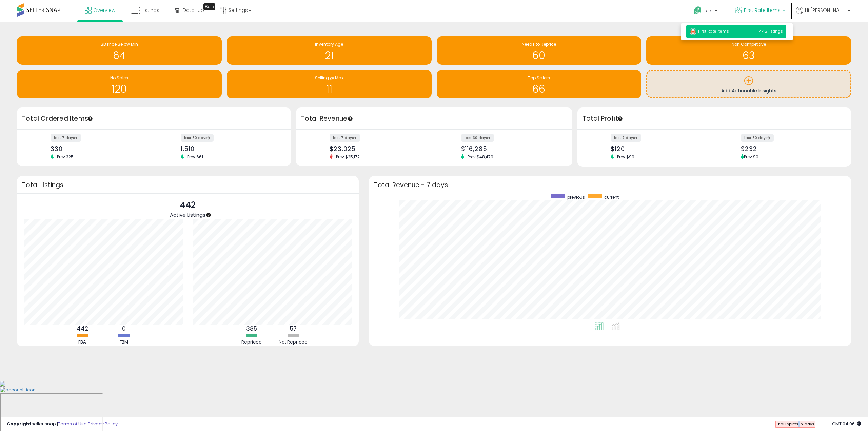 This screenshot has width=868, height=431. What do you see at coordinates (348, 156) in the screenshot?
I see `span: Prev: $25,172` at bounding box center [348, 156].